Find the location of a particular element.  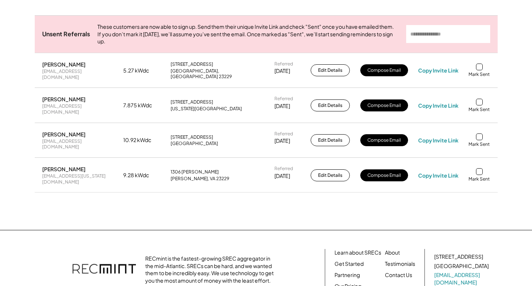

div: 10.92 kWdc is located at coordinates (142, 140).